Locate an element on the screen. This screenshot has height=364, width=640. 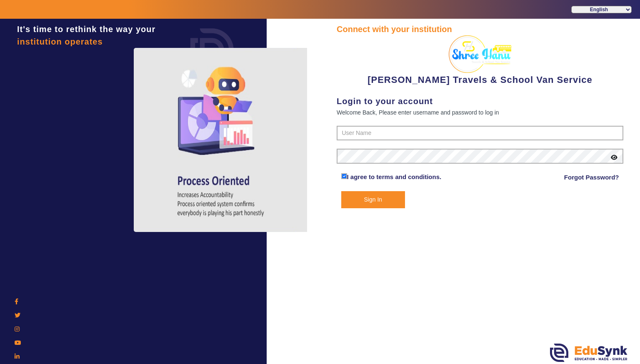
img: 2bec4155-9170-49cd-8f97-544ef27826c4 is located at coordinates (480, 54).